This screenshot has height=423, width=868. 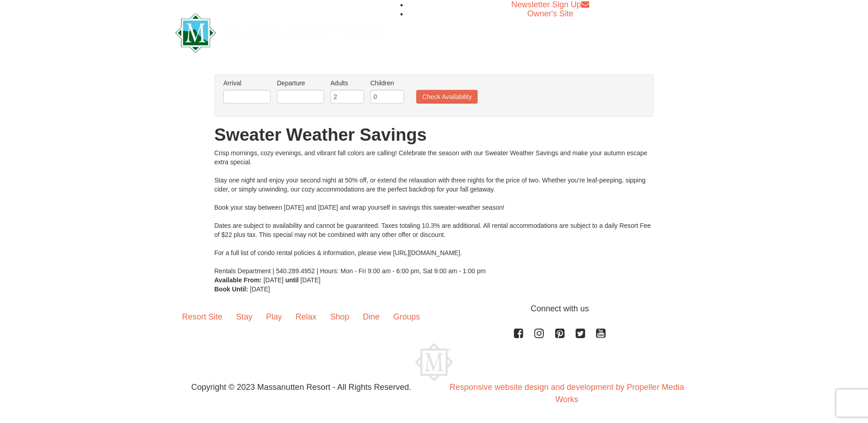 I want to click on a: Play, so click(x=274, y=317).